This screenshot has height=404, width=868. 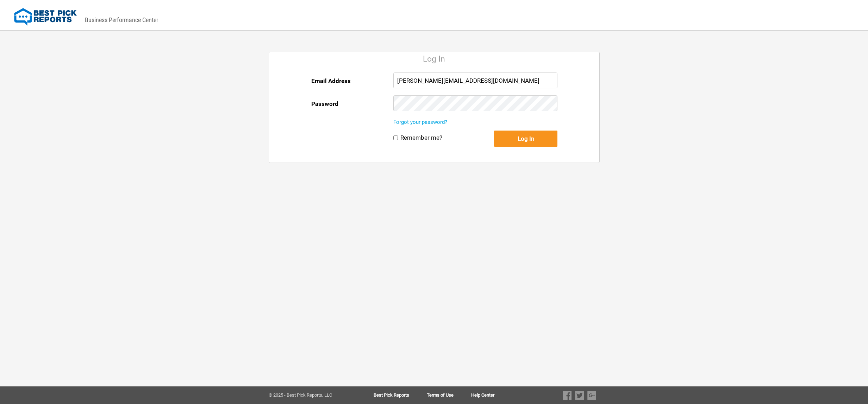 What do you see at coordinates (525, 139) in the screenshot?
I see `button: Log In` at bounding box center [525, 139].